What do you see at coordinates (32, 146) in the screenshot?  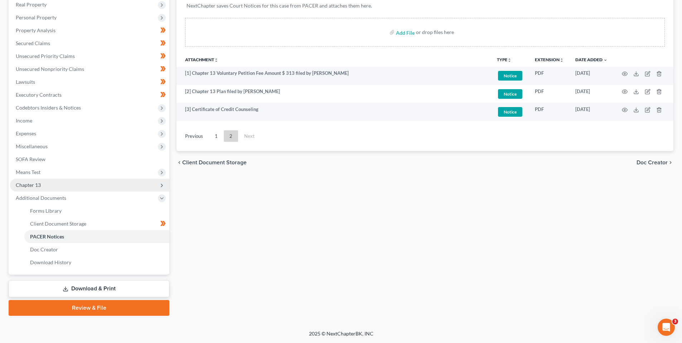 I see `span: Miscellaneous` at bounding box center [32, 146].